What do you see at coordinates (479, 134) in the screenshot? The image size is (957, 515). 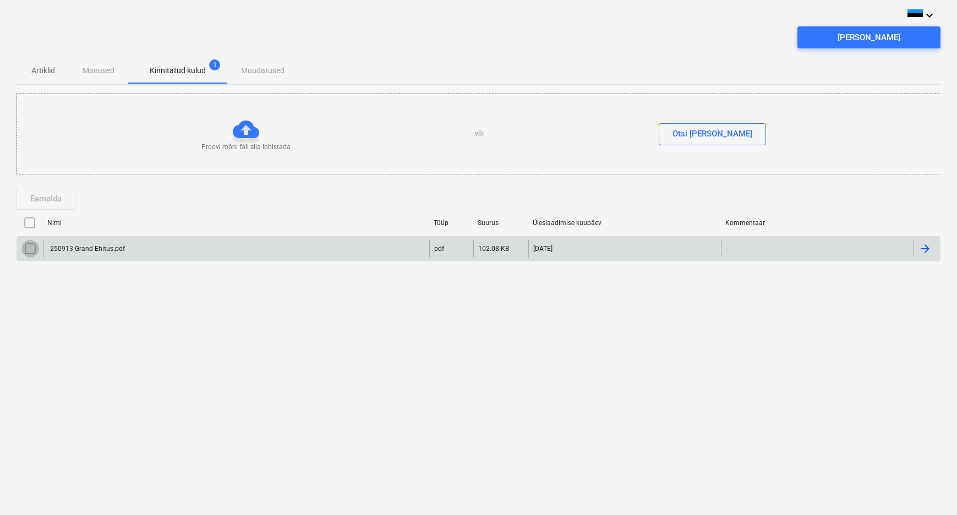 I see `p: või` at bounding box center [479, 134].